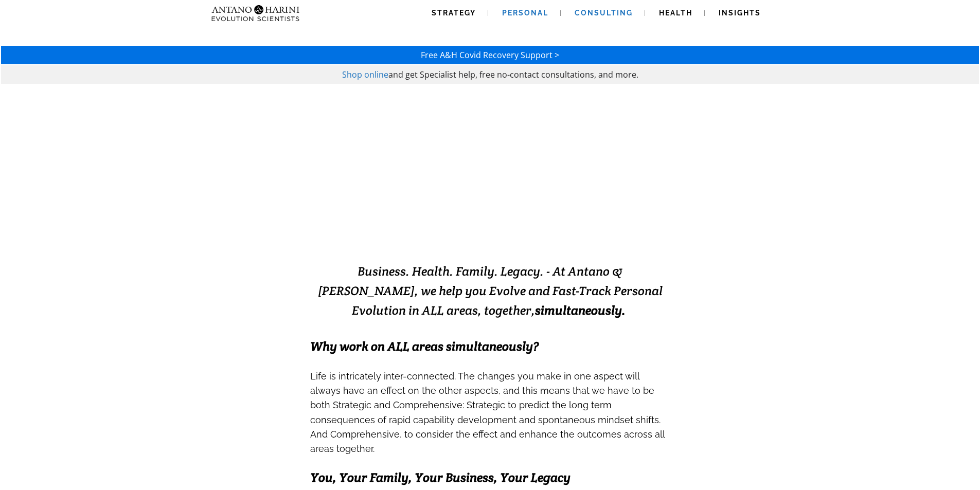 The width and height of the screenshot is (980, 490). Describe the element at coordinates (544, 227) in the screenshot. I see `strong: EXCELLENCE` at that location.